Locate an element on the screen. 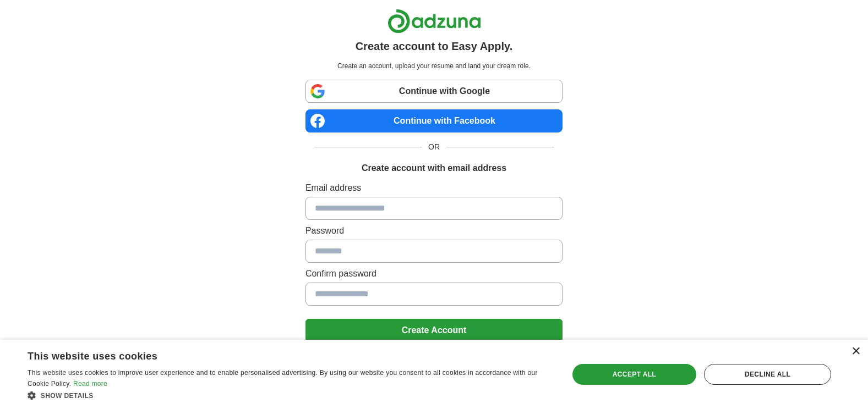 Image resolution: width=868 pixels, height=409 pixels. button: Create Account is located at coordinates (434, 330).